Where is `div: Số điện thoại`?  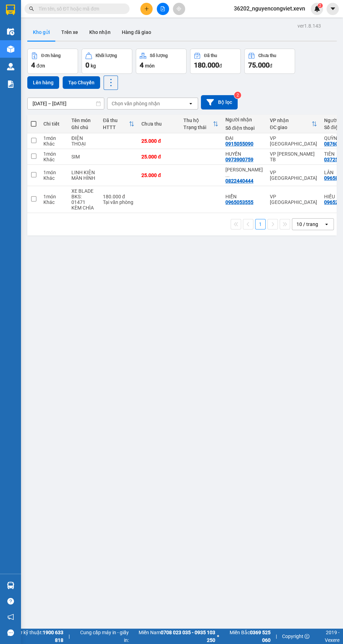
div: Số điện thoại is located at coordinates (244, 128).